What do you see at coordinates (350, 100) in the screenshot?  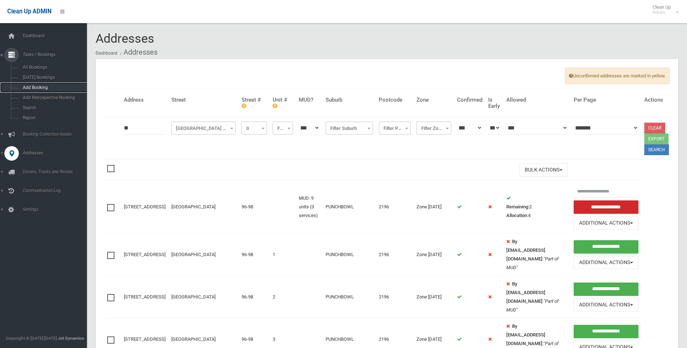 I see `h4: Suburb` at bounding box center [350, 100].